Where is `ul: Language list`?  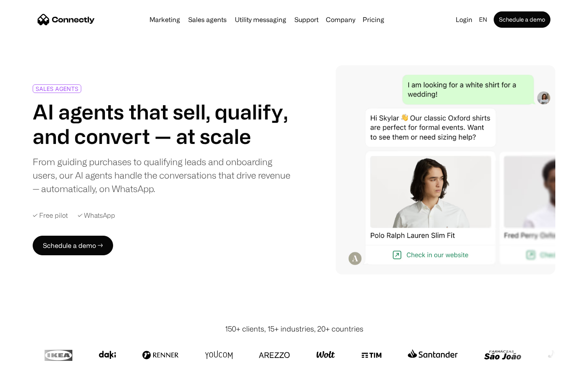
ul: Language list is located at coordinates (33, 359).